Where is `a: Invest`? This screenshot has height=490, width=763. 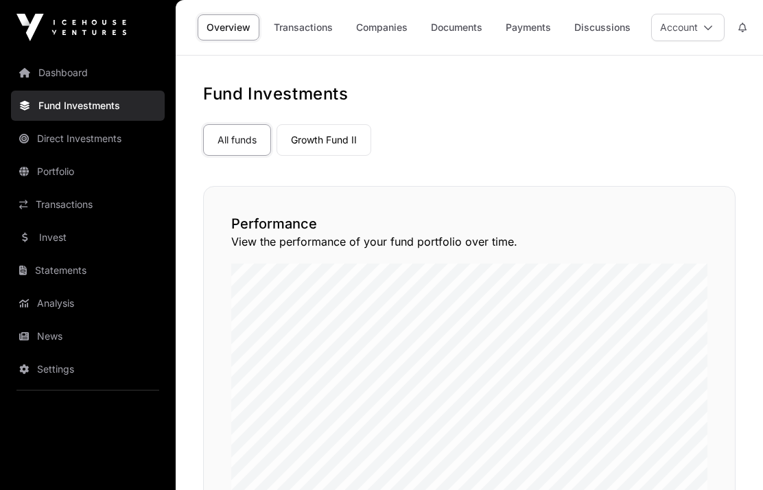
a: Invest is located at coordinates (88, 237).